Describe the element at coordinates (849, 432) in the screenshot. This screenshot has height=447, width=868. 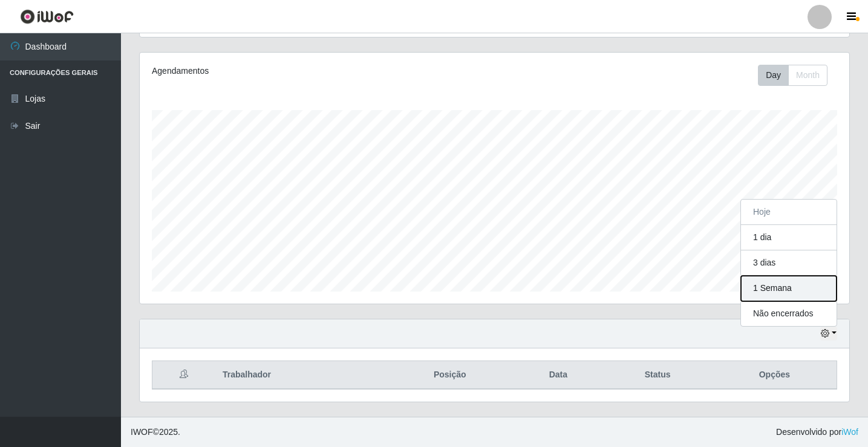
I see `a: iWof` at that location.